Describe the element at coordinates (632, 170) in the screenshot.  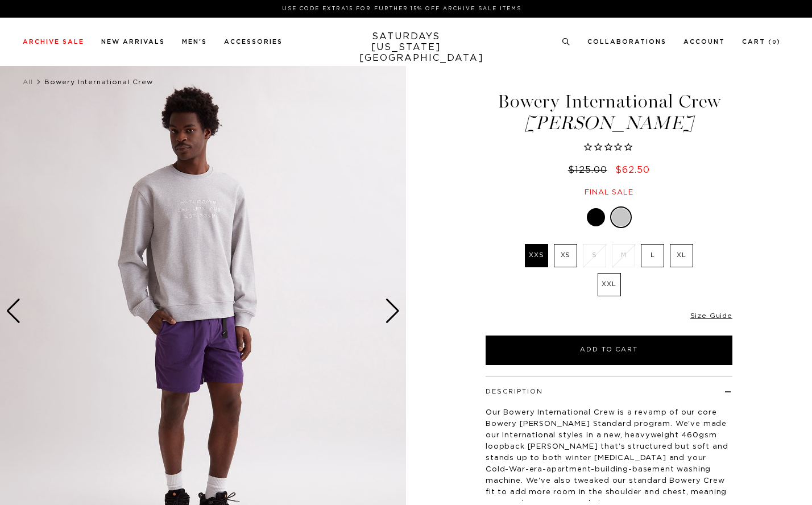
I see `span: $62.50` at that location.